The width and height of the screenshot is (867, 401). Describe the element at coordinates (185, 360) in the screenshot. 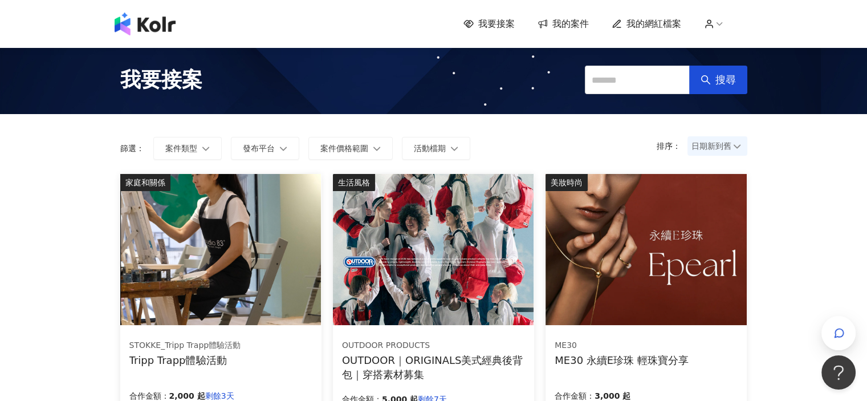

I see `div: Tripp Trapp體驗活動` at that location.